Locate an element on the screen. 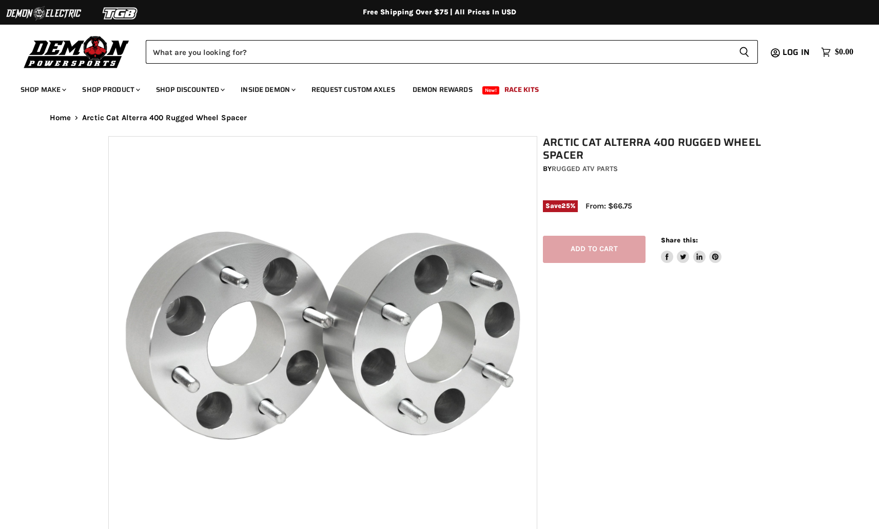 The image size is (879, 529). span: From: $66.75 is located at coordinates (609, 206).